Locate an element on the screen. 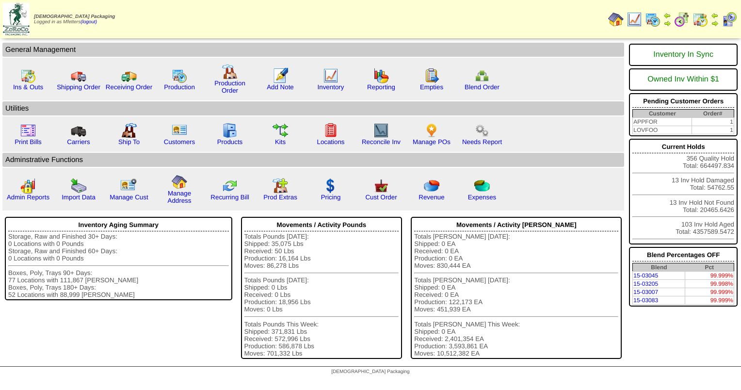 Image resolution: width=741 pixels, height=390 pixels. a: Manage POs is located at coordinates (431, 142).